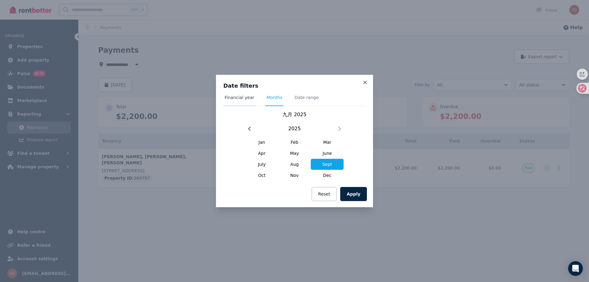  I want to click on span: Feb, so click(294, 142).